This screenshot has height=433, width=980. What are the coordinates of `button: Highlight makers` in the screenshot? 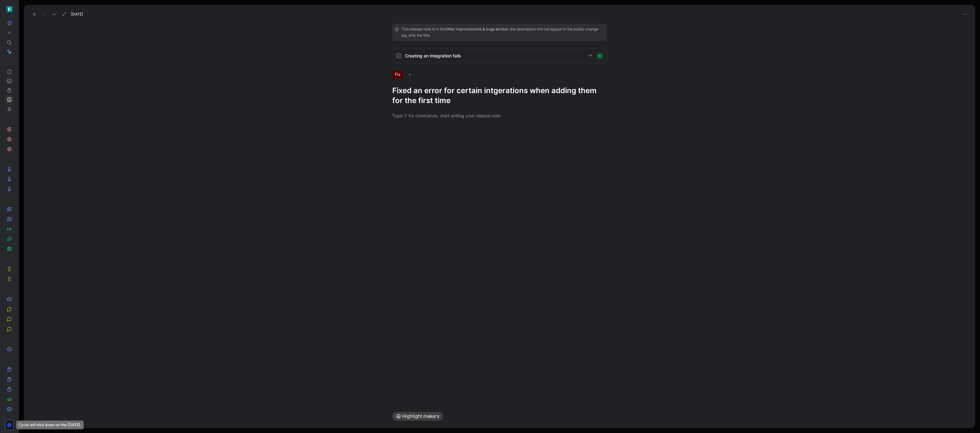 It's located at (418, 416).